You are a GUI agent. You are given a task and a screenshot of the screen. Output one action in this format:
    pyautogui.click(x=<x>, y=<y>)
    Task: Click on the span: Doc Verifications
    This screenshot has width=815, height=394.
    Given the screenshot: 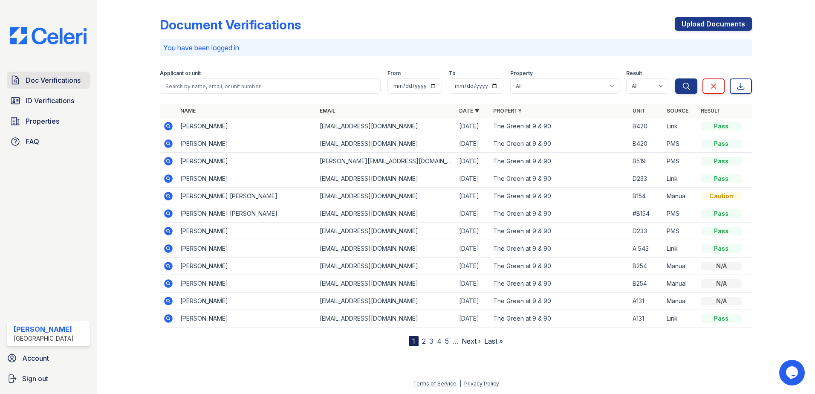 What is the action you would take?
    pyautogui.click(x=53, y=80)
    